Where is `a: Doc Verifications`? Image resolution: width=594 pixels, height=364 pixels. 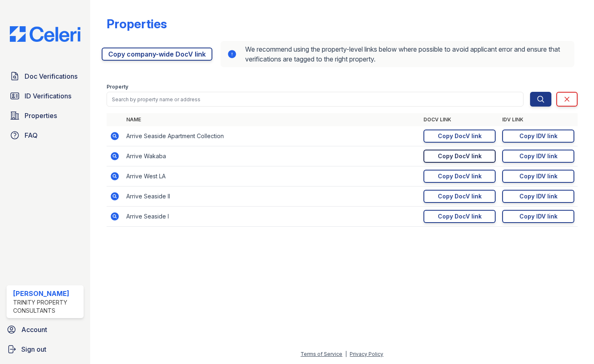
a: Doc Verifications is located at coordinates (45, 76).